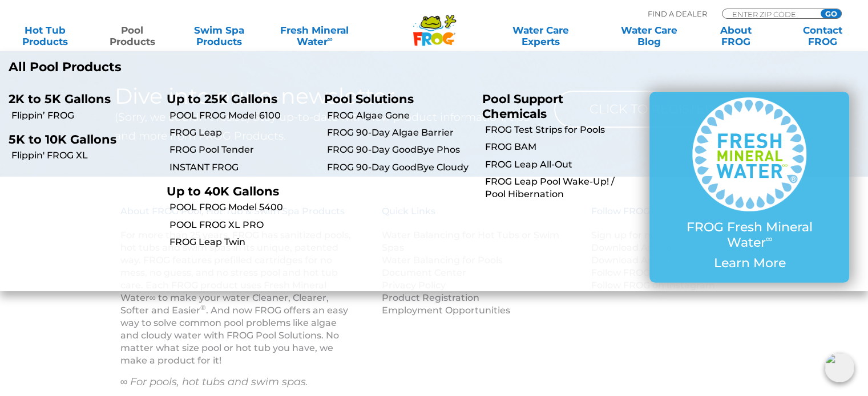  Describe the element at coordinates (831, 13) in the screenshot. I see `input: GO` at that location.